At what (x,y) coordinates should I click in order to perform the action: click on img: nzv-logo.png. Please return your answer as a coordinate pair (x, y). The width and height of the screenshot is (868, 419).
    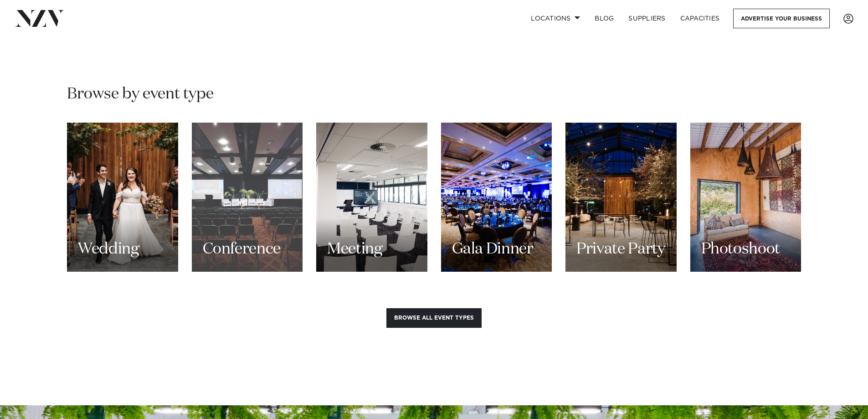
    Looking at the image, I should click on (39, 18).